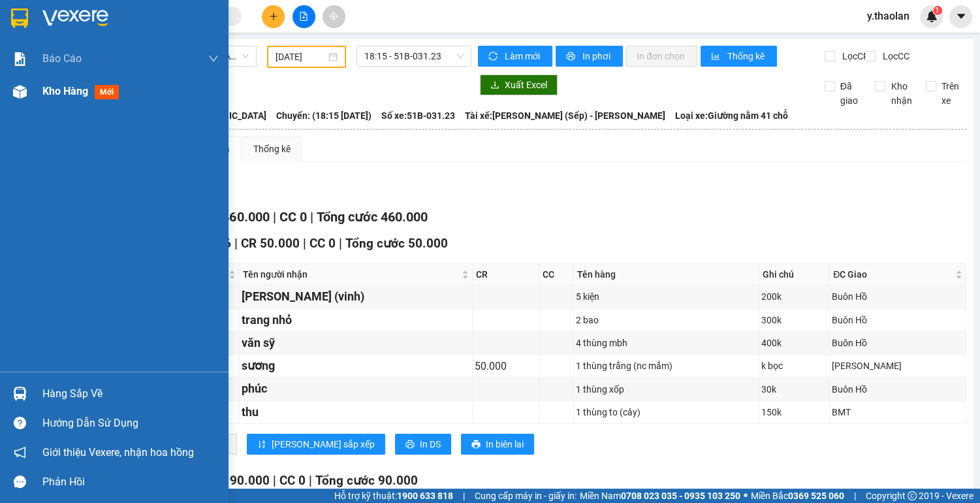 Image resolution: width=980 pixels, height=503 pixels. I want to click on div: 30k, so click(794, 389).